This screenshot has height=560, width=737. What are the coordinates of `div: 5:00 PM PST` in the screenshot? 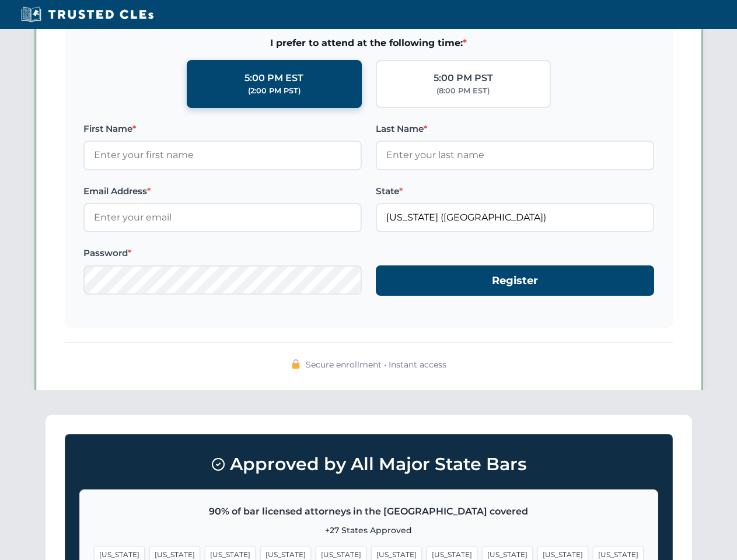 It's located at (464, 78).